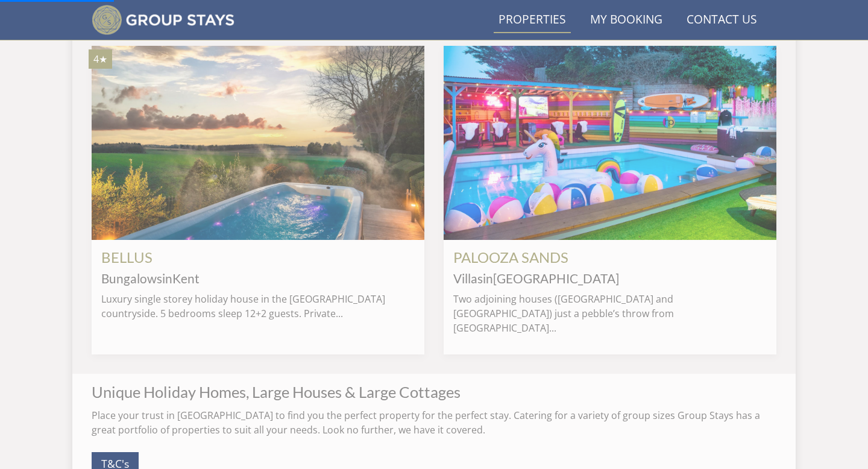  What do you see at coordinates (131, 278) in the screenshot?
I see `a: Bungalows` at bounding box center [131, 278].